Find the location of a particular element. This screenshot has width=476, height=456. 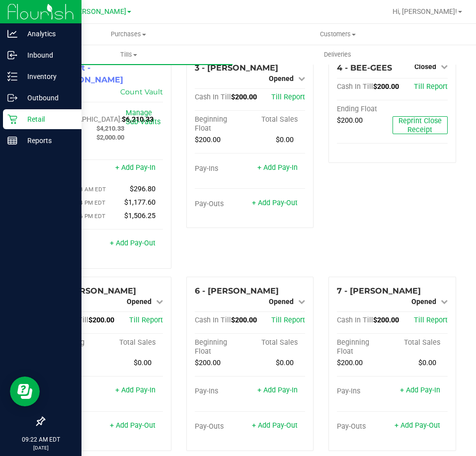

p: Outbound is located at coordinates (47, 98).